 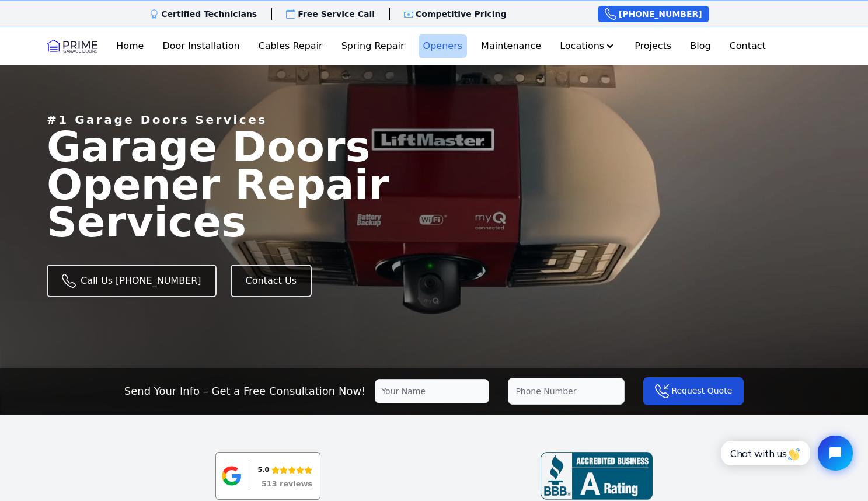 I want to click on span: Garage Doors Opener Repair Services, so click(x=218, y=184).